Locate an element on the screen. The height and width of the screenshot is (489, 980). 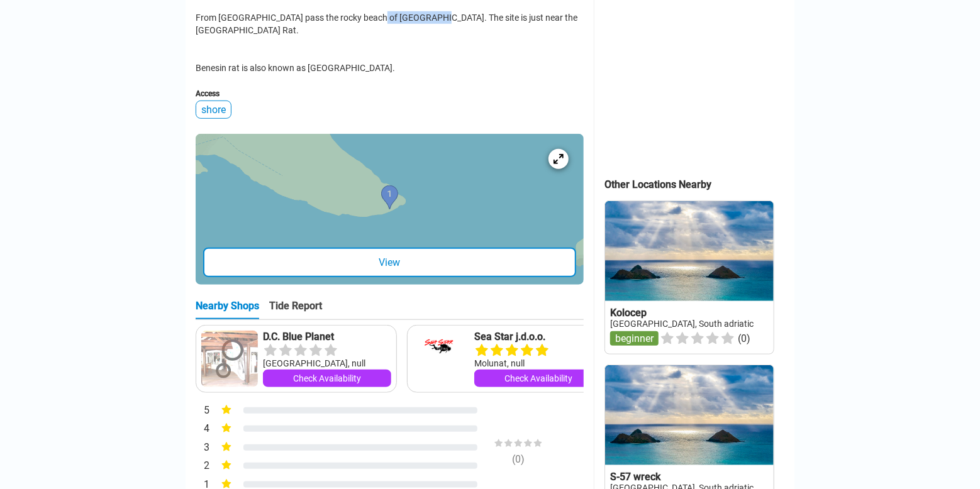
a: Sea Star j.d.o.o. is located at coordinates (538, 337).